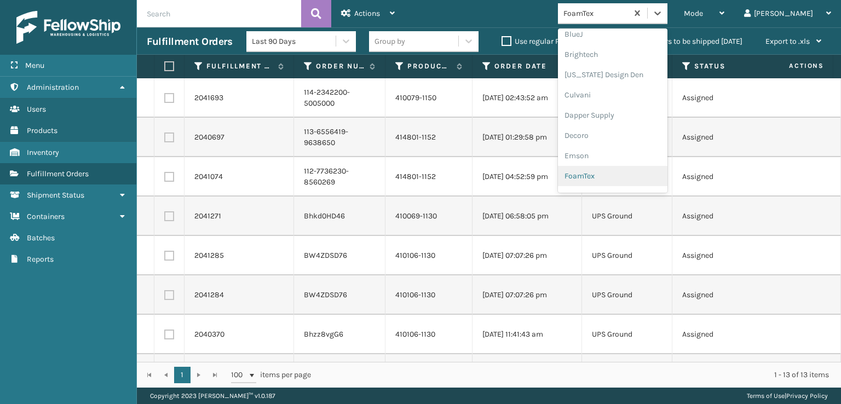 The image size is (841, 404). What do you see at coordinates (68, 27) in the screenshot?
I see `img: logo` at bounding box center [68, 27].